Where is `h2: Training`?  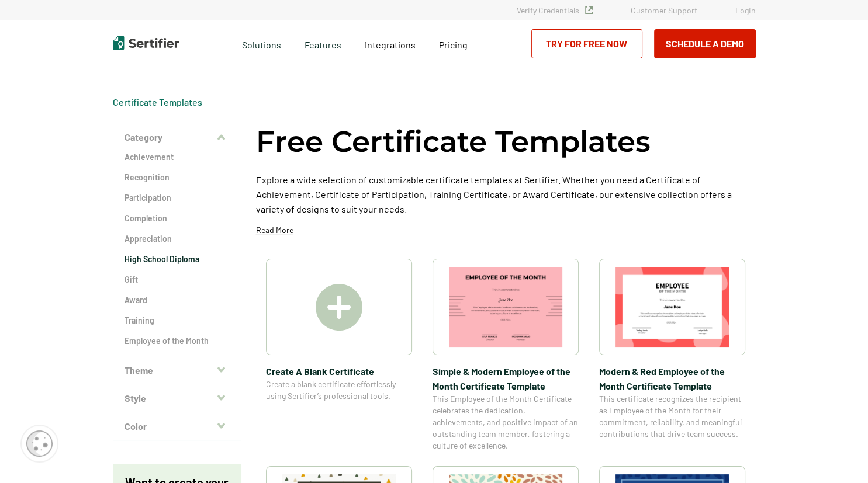 h2: Training is located at coordinates (177, 321).